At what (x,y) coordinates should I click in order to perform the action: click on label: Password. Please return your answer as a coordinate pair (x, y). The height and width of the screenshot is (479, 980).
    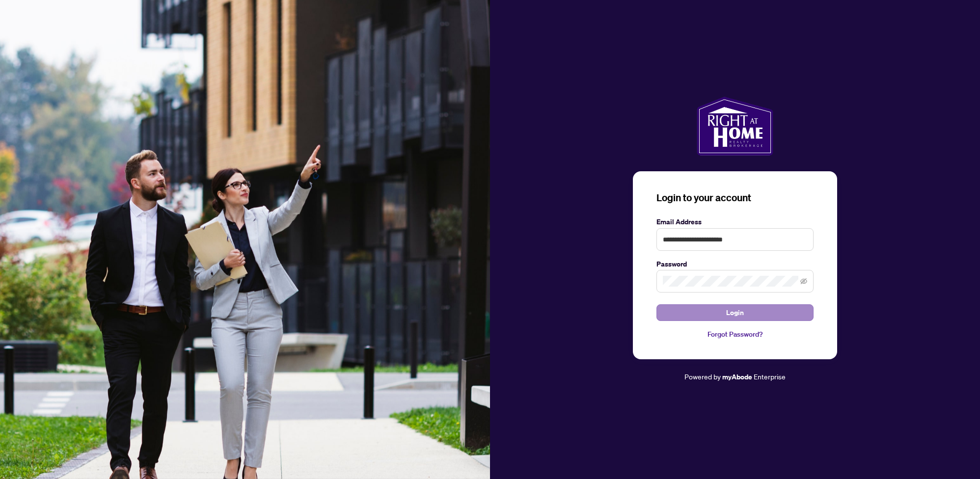
    Looking at the image, I should click on (735, 264).